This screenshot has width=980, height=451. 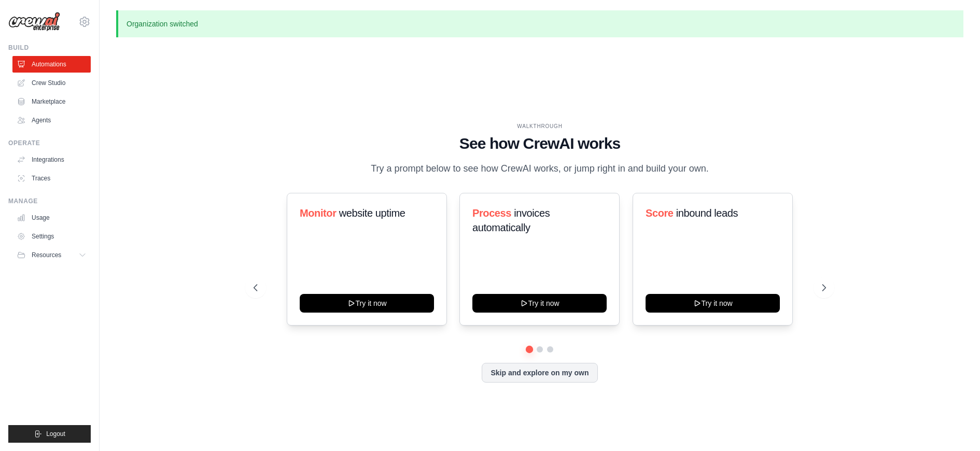 What do you see at coordinates (318, 213) in the screenshot?
I see `span: Monitor` at bounding box center [318, 213].